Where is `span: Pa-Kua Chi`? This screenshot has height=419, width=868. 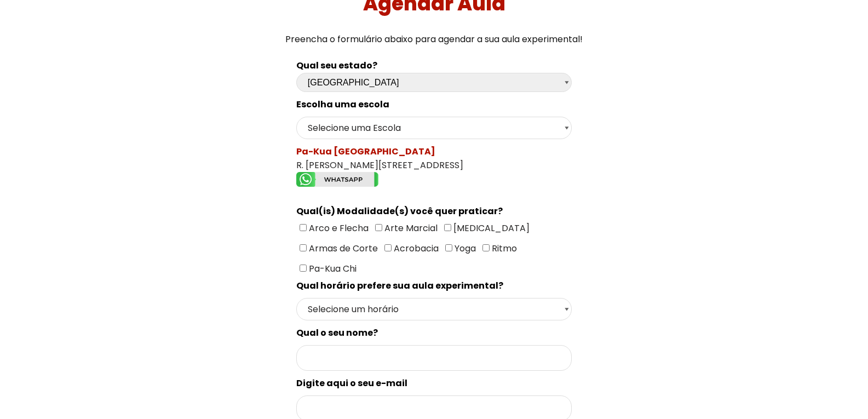
span: Pa-Kua Chi is located at coordinates (331, 268).